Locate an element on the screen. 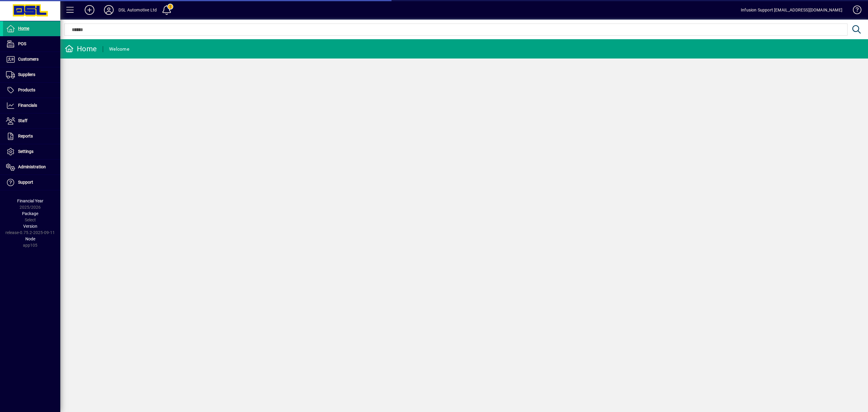 This screenshot has width=868, height=412. a: Support is located at coordinates (32, 183).